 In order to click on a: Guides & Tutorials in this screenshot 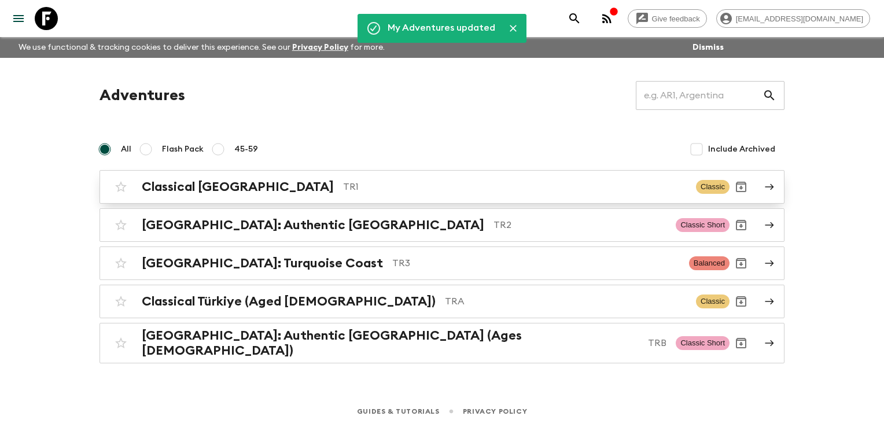, I will do `click(398, 411)`.